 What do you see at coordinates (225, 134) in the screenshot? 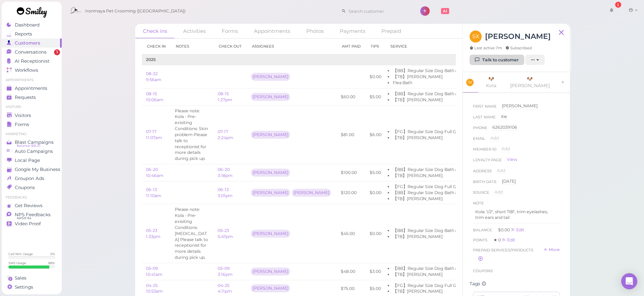
I see `a: 07-17 2:24pm` at bounding box center [225, 134].